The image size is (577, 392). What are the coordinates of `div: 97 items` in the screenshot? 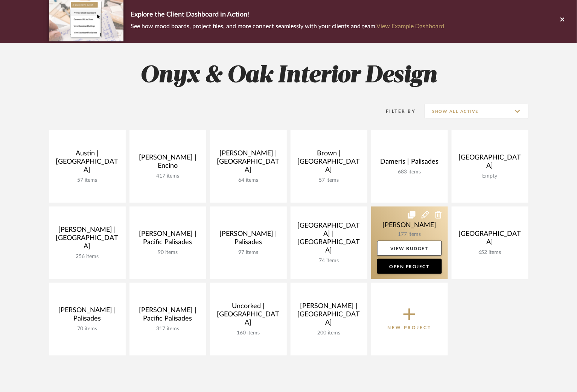 It's located at (249, 252).